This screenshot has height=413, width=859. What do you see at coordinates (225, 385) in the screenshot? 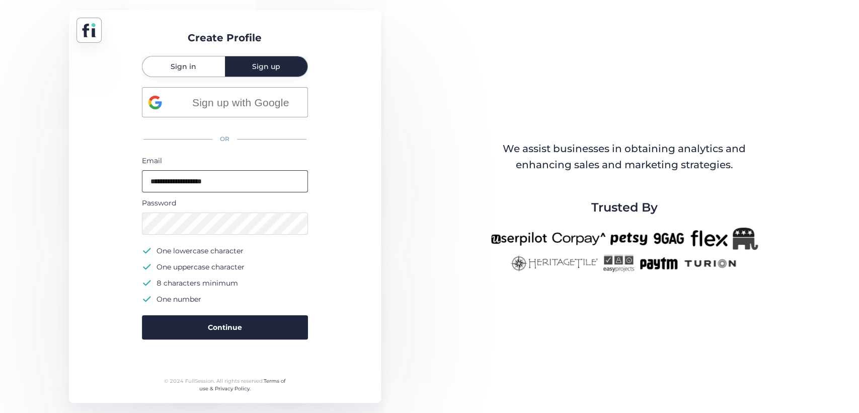
I see `div: © 2024 FullSession. All rights reserved.` at bounding box center [225, 385].